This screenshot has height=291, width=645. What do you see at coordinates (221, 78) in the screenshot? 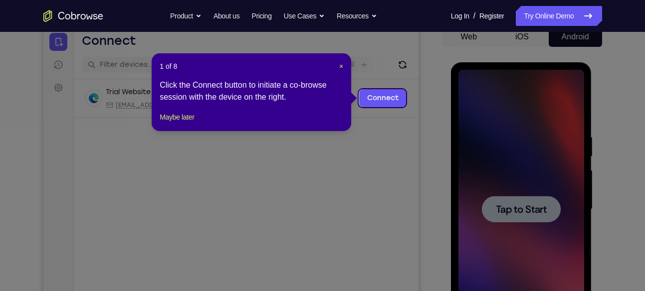
I see `span: Cobrowse demo` at bounding box center [221, 78].